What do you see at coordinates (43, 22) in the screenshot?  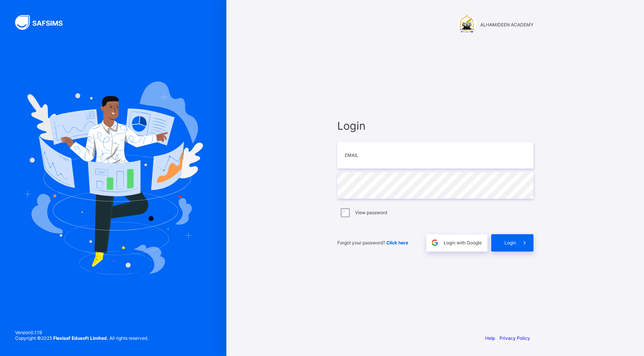 I see `img: SAFSIMS Logo` at bounding box center [43, 22].